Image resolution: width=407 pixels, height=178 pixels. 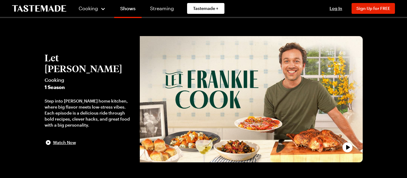 I want to click on a: To Tastemade Home Page, so click(x=39, y=8).